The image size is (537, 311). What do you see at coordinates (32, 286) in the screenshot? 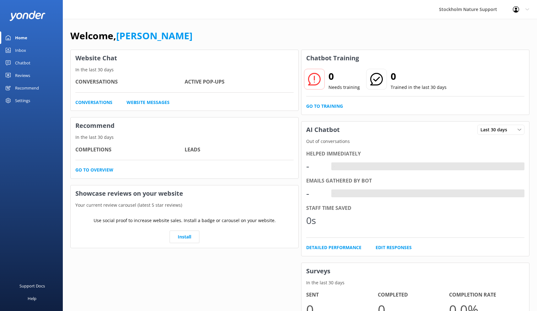
I see `div: Support Docs` at bounding box center [32, 286].